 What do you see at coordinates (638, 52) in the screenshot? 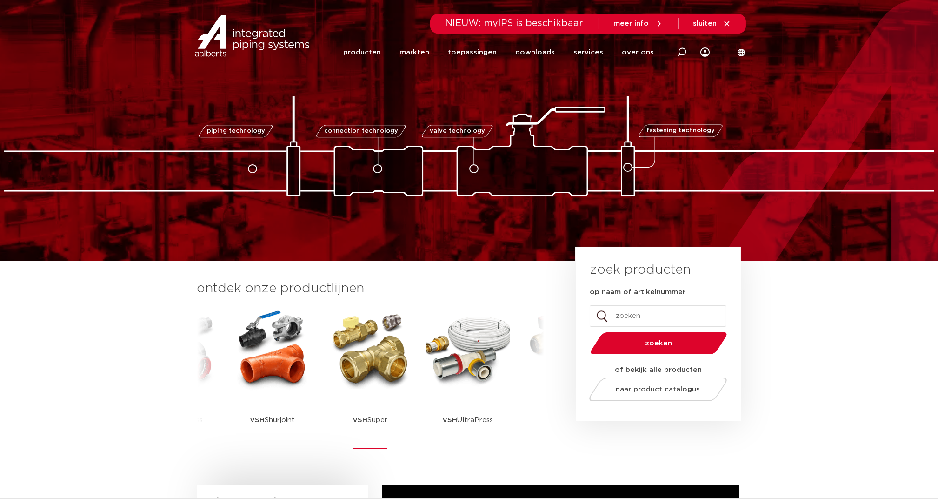
I see `a: over ons` at bounding box center [638, 52].